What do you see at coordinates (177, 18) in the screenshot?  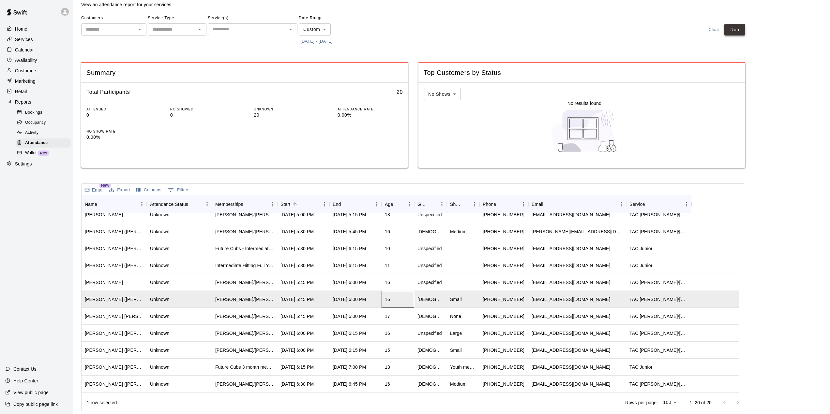 I see `span: Service Type` at bounding box center [177, 18].